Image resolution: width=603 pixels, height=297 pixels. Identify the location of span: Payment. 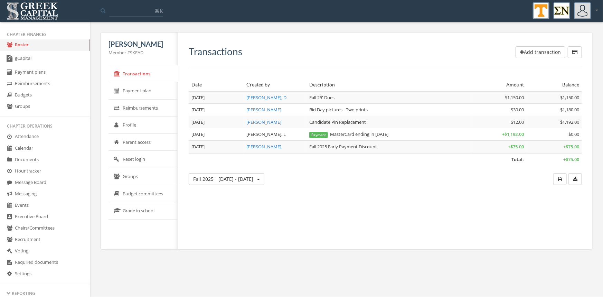
(319, 135).